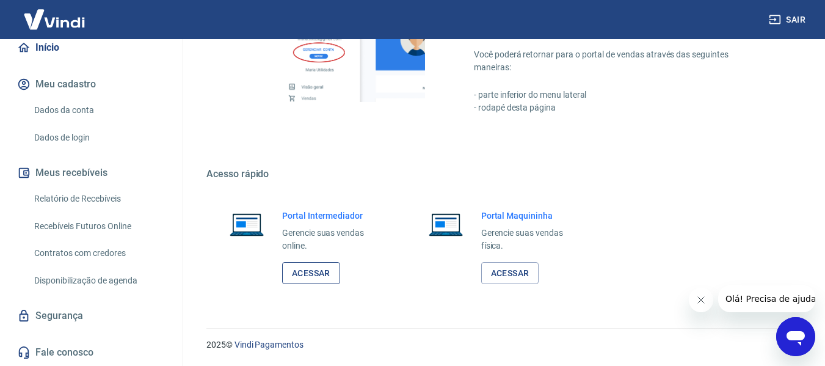  I want to click on a: Disponibilização de agenda, so click(98, 280).